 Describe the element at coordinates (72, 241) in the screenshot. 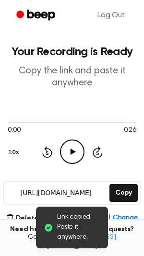

I see `span: Contact us` at that location.